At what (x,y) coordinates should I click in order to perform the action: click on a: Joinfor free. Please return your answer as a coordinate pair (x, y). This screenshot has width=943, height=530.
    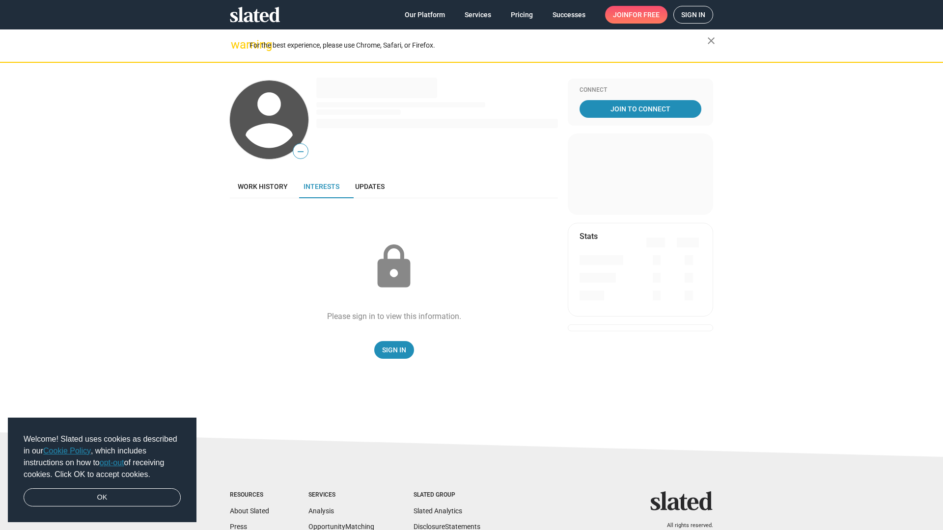
    Looking at the image, I should click on (636, 15).